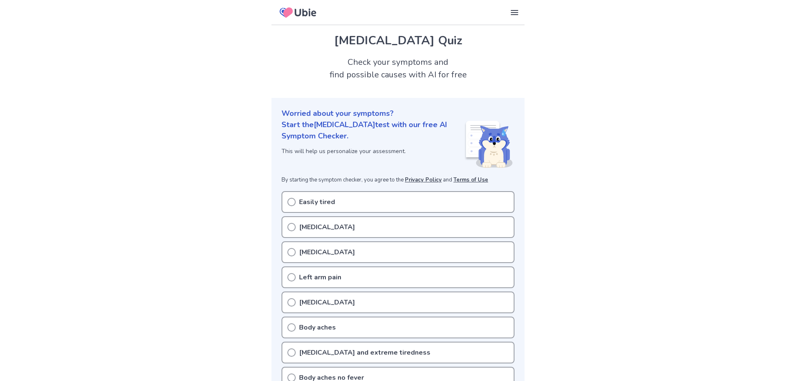  Describe the element at coordinates (320, 277) in the screenshot. I see `p: Left arm pain` at that location.